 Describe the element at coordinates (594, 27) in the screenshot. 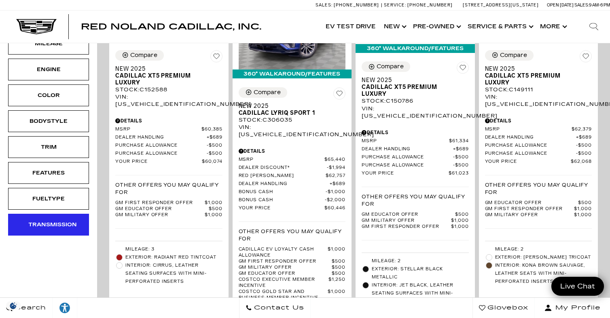

I see `div: Search` at that location.